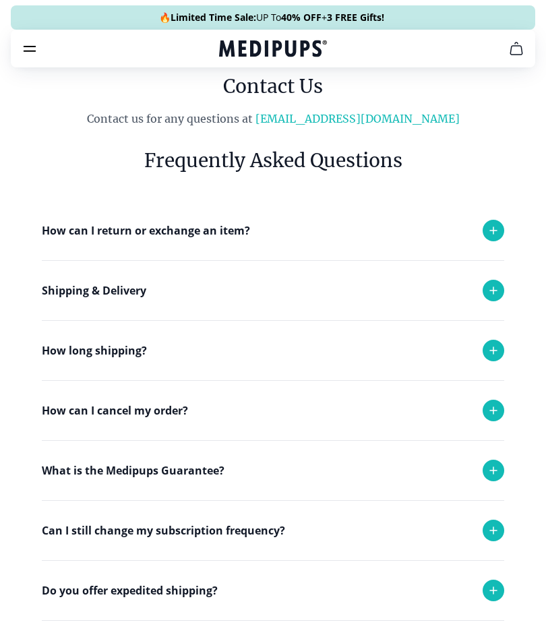  What do you see at coordinates (273, 119) in the screenshot?
I see `p: Contact us for any questions at` at bounding box center [273, 119].